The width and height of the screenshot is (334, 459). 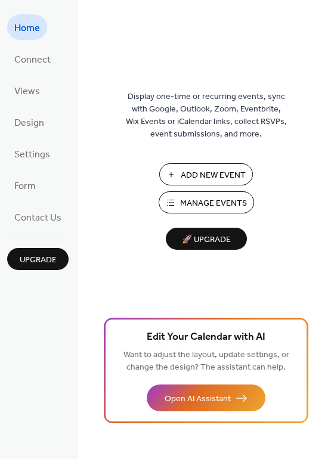 What do you see at coordinates (206, 337) in the screenshot?
I see `span: Edit Your Calendar with AI` at bounding box center [206, 337].